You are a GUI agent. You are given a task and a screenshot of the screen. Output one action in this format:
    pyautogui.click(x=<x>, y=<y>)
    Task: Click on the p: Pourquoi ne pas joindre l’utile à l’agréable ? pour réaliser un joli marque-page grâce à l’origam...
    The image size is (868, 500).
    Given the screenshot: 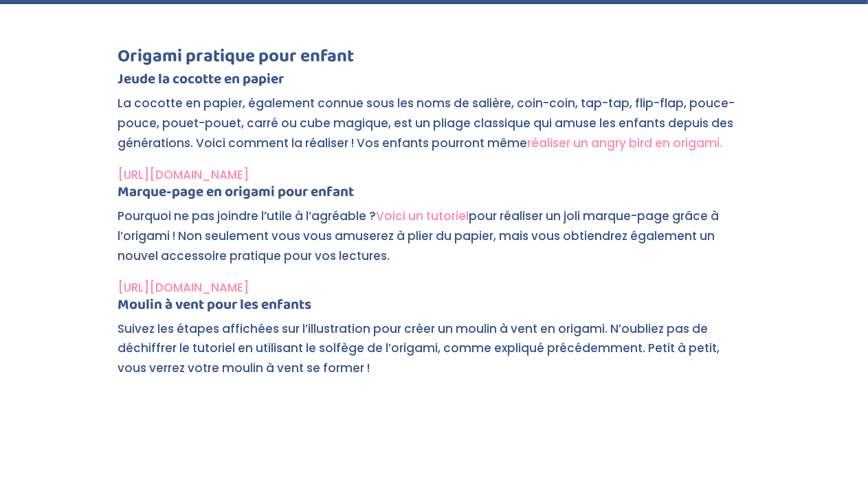 What is the action you would take?
    pyautogui.click(x=435, y=242)
    